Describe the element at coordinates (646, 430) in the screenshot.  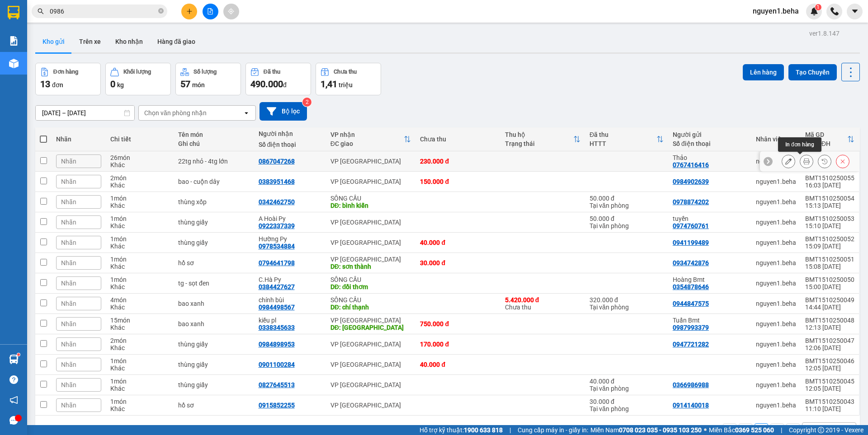
I see `span: Miền Nam` at that location.